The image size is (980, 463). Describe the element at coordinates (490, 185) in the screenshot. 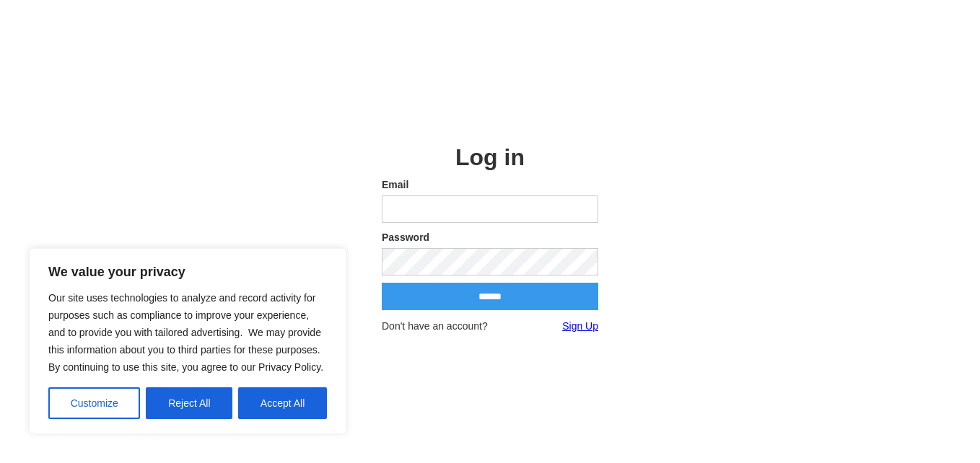

I see `label: Email` at that location.